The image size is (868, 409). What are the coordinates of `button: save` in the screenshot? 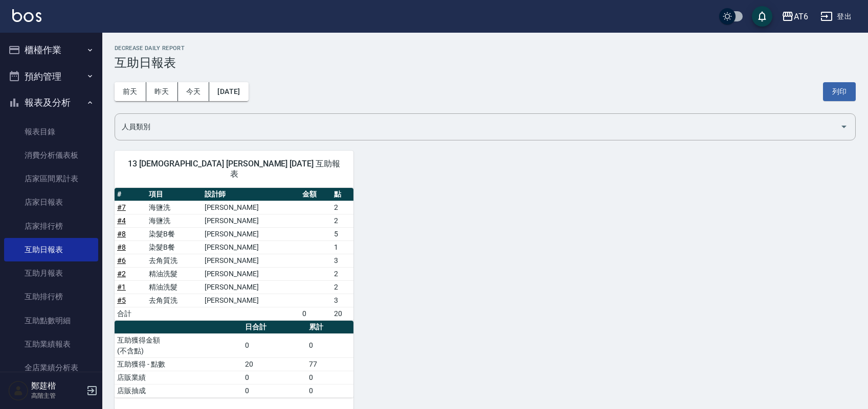 It's located at (762, 16).